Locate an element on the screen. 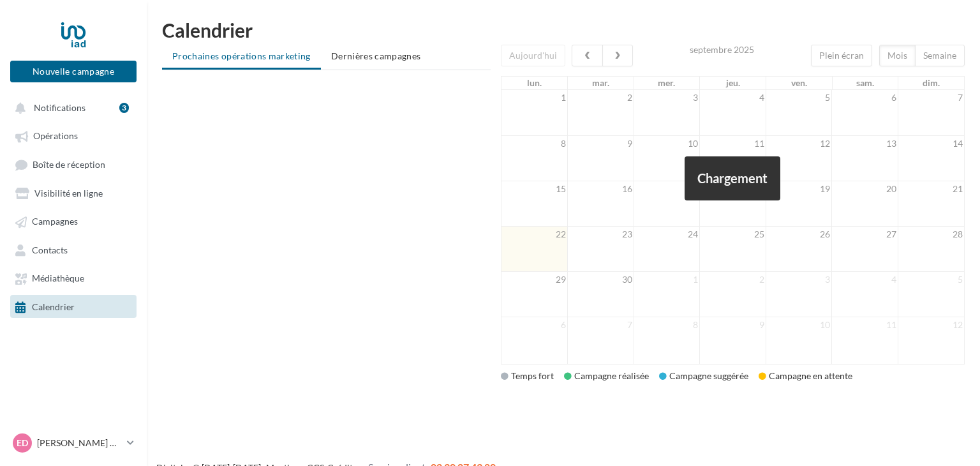 The image size is (980, 466). div: 3 is located at coordinates (124, 108).